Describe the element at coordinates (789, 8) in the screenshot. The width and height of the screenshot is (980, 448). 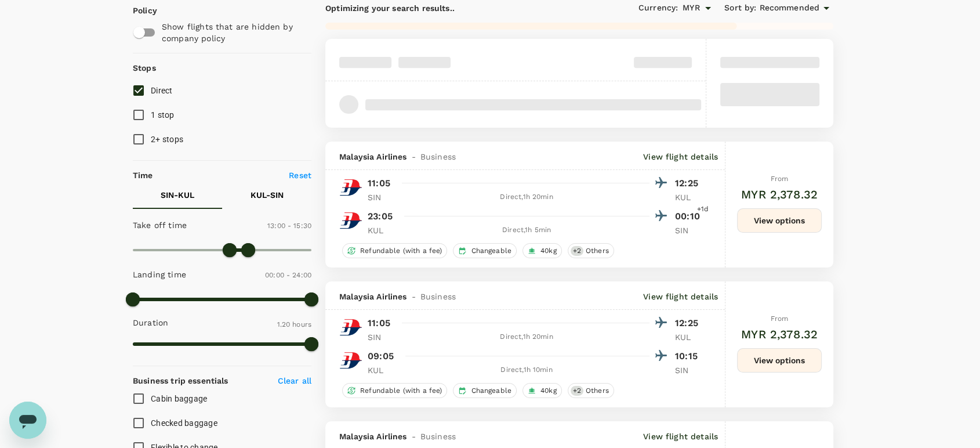
I see `span: Recommended` at that location.